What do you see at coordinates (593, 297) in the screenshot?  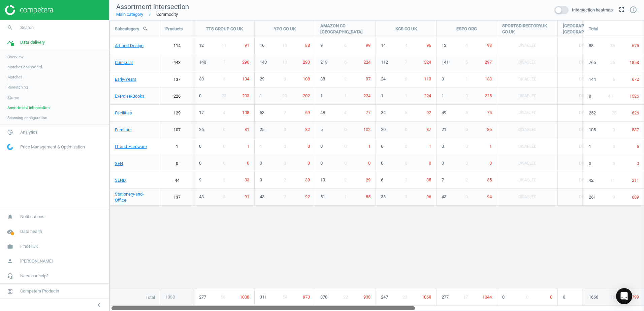 I see `span: 1666` at bounding box center [593, 297].